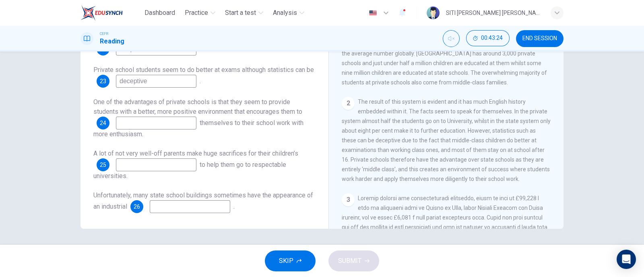 The width and height of the screenshot is (644, 277). I want to click on span: The result of this system is evident and it has much English history embedded within it. The fact..., so click(446, 141).